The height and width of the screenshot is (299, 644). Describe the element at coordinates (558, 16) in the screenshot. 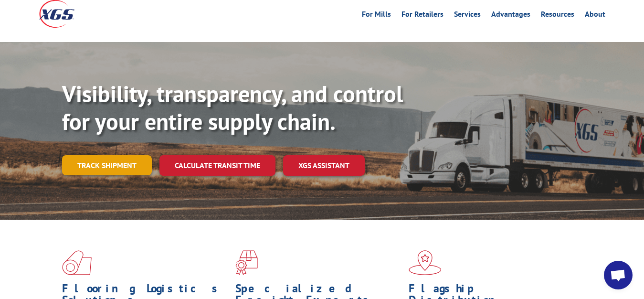

I see `a: Resources` at that location.